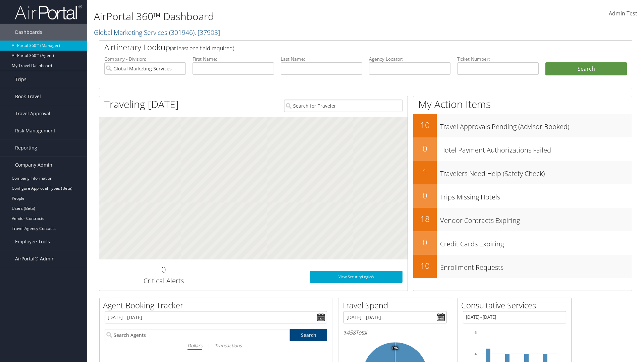  Describe the element at coordinates (197, 335) in the screenshot. I see `input: Search Agents` at that location.